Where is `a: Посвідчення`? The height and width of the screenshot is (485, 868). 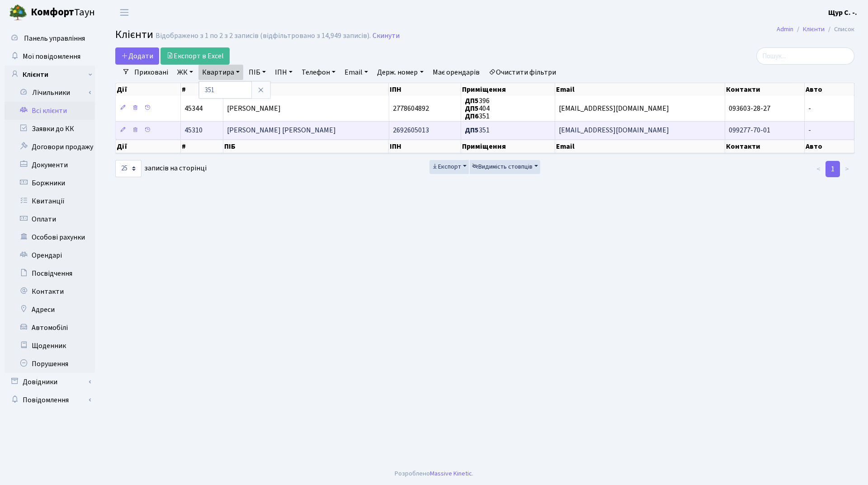 a: Посвідчення is located at coordinates (50, 274).